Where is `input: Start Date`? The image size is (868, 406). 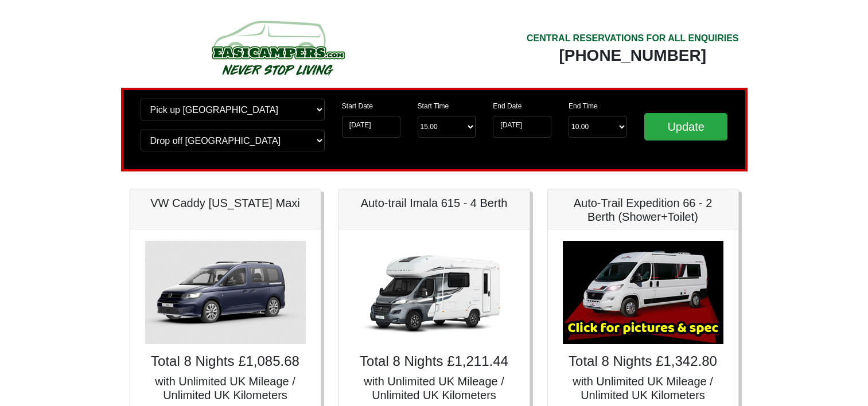 input: Start Date is located at coordinates (371, 127).